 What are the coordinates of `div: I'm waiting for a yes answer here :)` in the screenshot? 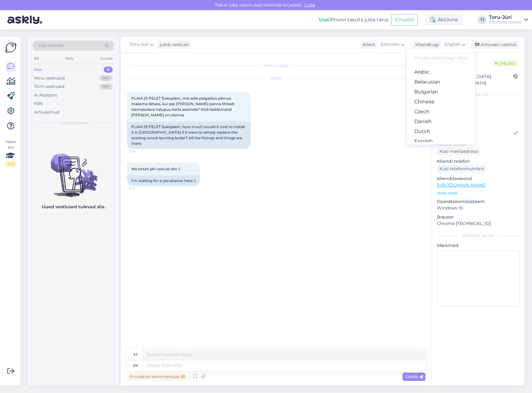 It's located at (164, 181).